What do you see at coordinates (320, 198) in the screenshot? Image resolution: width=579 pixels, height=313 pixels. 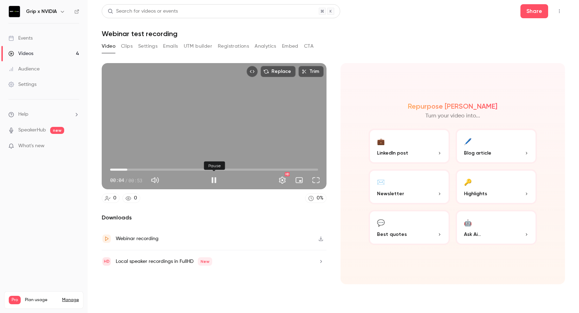 I see `div: 0 %` at bounding box center [320, 198].